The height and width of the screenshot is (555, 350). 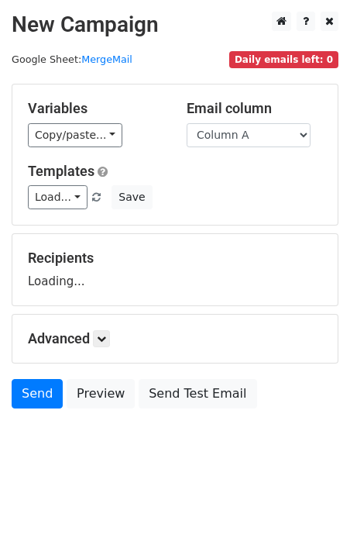 What do you see at coordinates (284, 60) in the screenshot?
I see `span: Daily emails left: 0` at bounding box center [284, 60].